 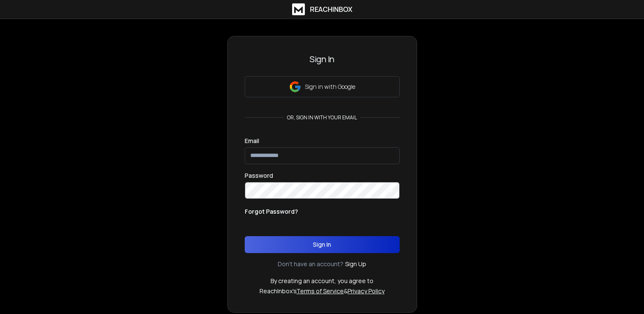 I want to click on img: logo, so click(x=298, y=10).